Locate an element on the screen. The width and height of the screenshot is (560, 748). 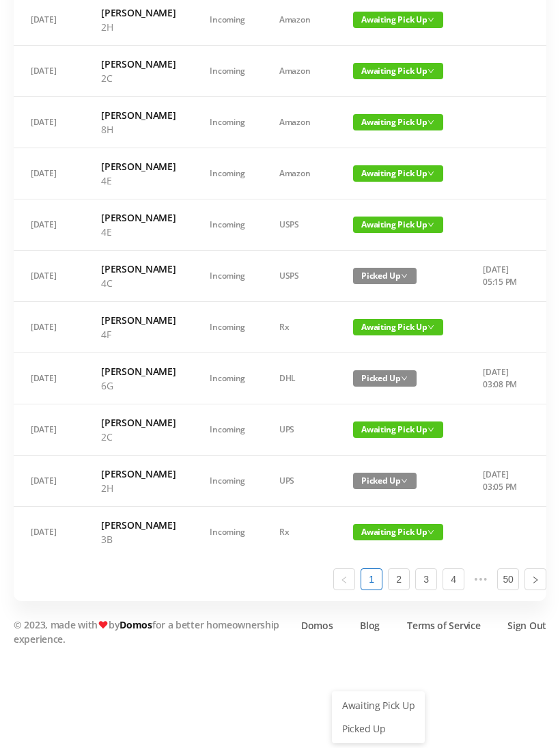
a: 3 is located at coordinates (426, 579).